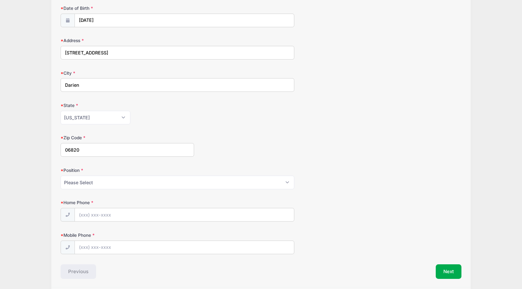 The height and width of the screenshot is (289, 522). I want to click on label: Date of Birth, so click(127, 8).